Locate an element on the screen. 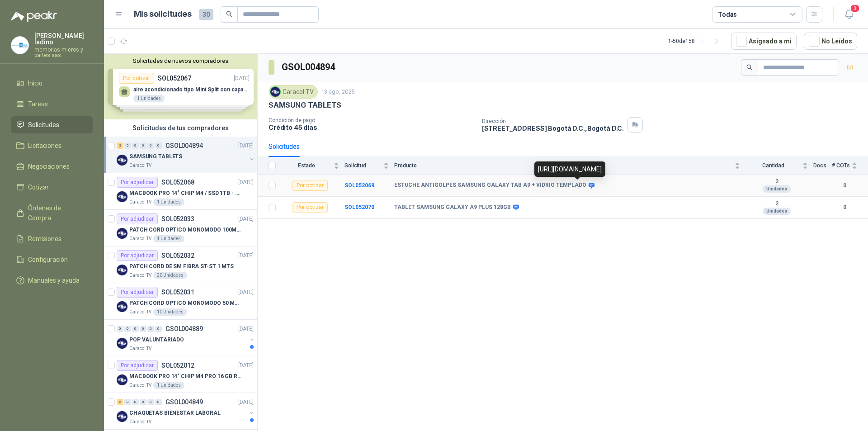  button: No Leídos is located at coordinates (830, 41).